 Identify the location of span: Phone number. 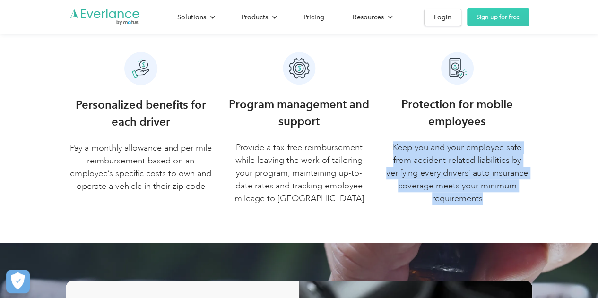
(237, 43).